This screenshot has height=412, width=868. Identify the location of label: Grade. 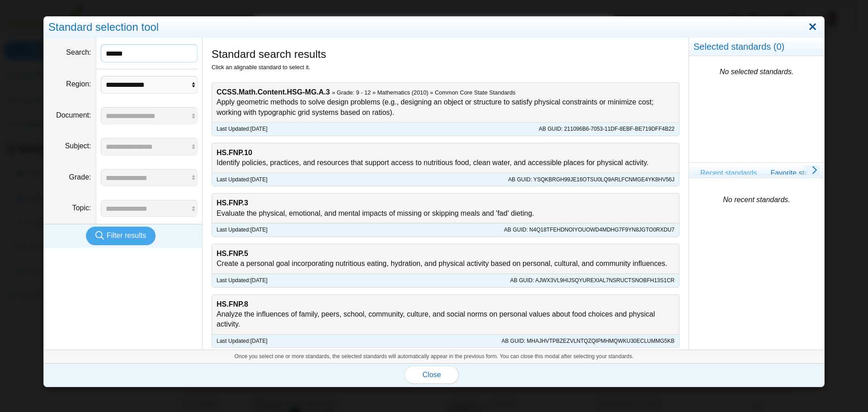
(80, 177).